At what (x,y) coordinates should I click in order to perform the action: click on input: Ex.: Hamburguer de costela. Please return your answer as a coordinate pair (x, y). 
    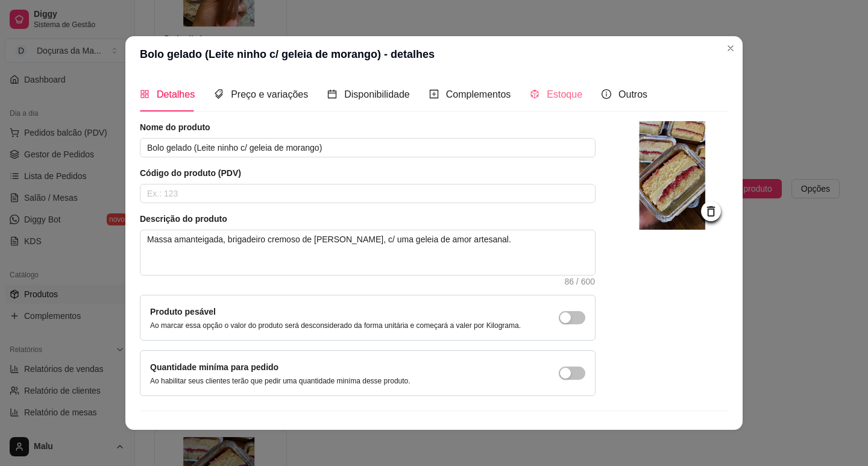
    Looking at the image, I should click on (368, 148).